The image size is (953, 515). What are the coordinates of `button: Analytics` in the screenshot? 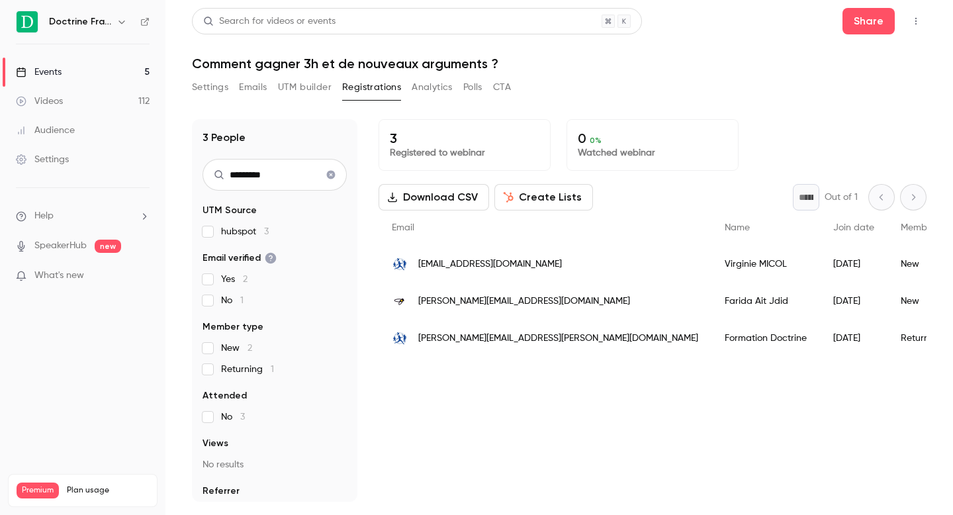 It's located at (432, 87).